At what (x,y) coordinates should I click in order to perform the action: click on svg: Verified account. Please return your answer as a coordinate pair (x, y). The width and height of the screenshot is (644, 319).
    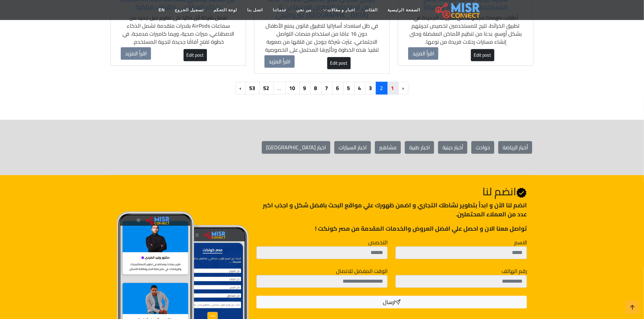
    Looking at the image, I should click on (521, 192).